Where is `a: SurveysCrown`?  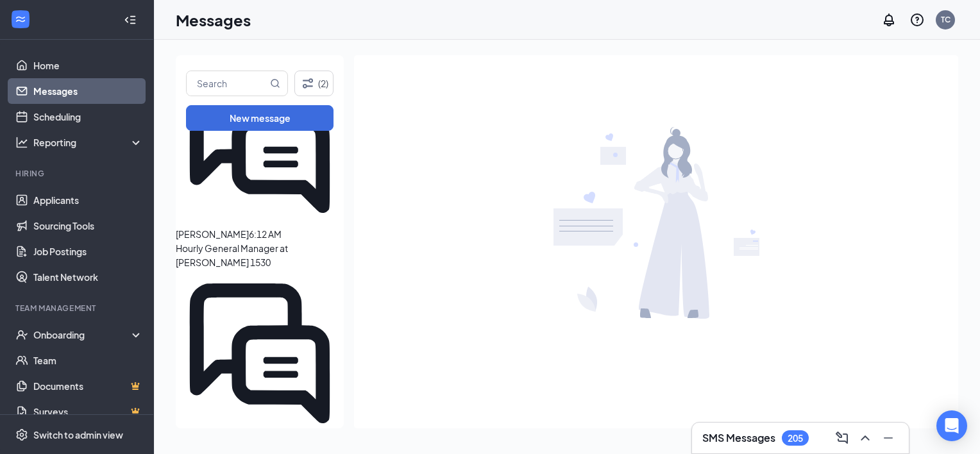 a: SurveysCrown is located at coordinates (88, 412).